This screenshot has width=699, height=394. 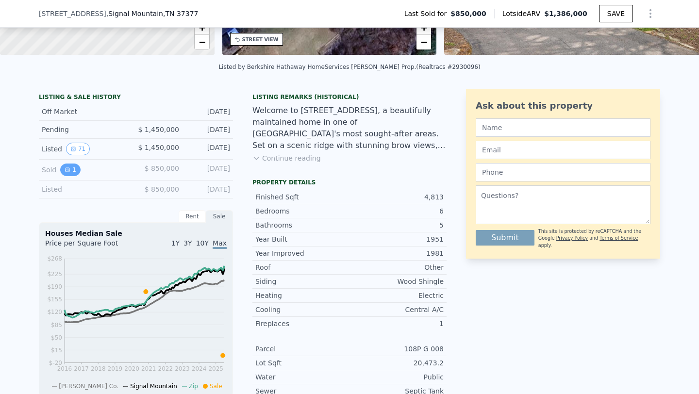 What do you see at coordinates (397, 296) in the screenshot?
I see `div: Electric` at bounding box center [397, 296].